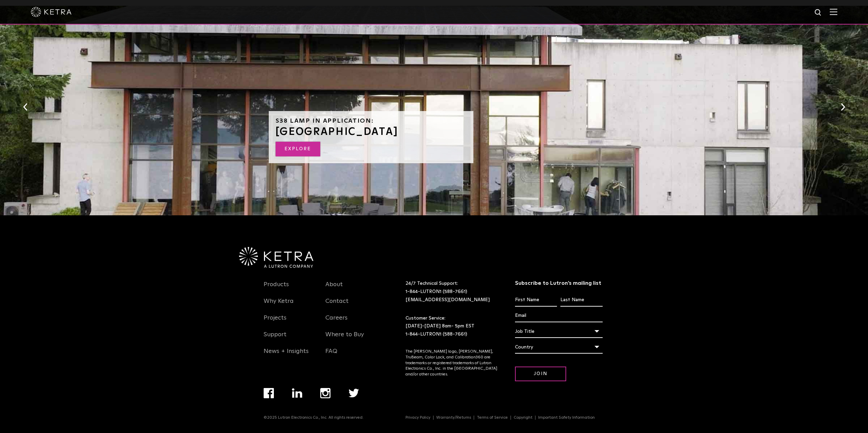 The width and height of the screenshot is (868, 433). Describe the element at coordinates (559, 332) in the screenshot. I see `div: Job Title` at that location.